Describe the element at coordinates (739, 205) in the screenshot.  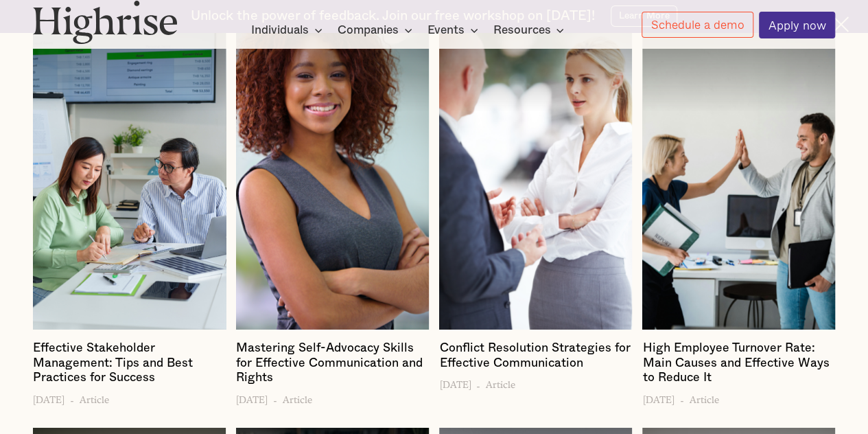
I see `a: Group of coworkers smiling and high-fiving during a meetingGroup of coworkers smiling and high-fi...` at that location.